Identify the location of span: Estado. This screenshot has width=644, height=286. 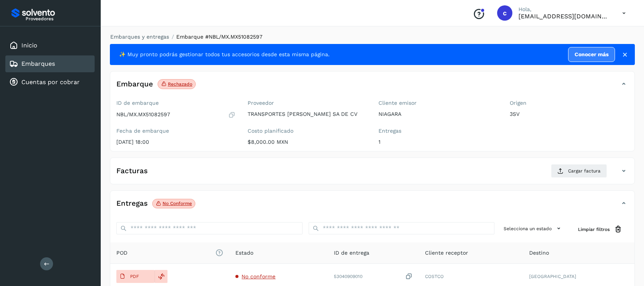
(244, 253).